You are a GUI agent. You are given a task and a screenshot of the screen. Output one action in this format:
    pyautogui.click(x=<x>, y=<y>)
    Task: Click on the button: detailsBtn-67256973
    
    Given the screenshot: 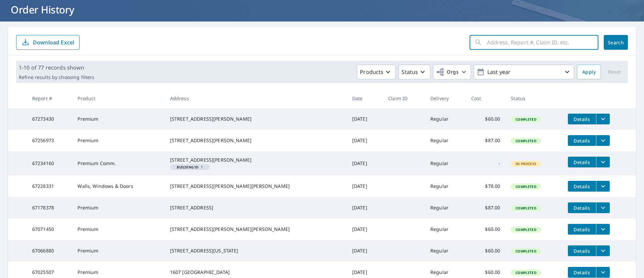 What is the action you would take?
    pyautogui.click(x=582, y=140)
    